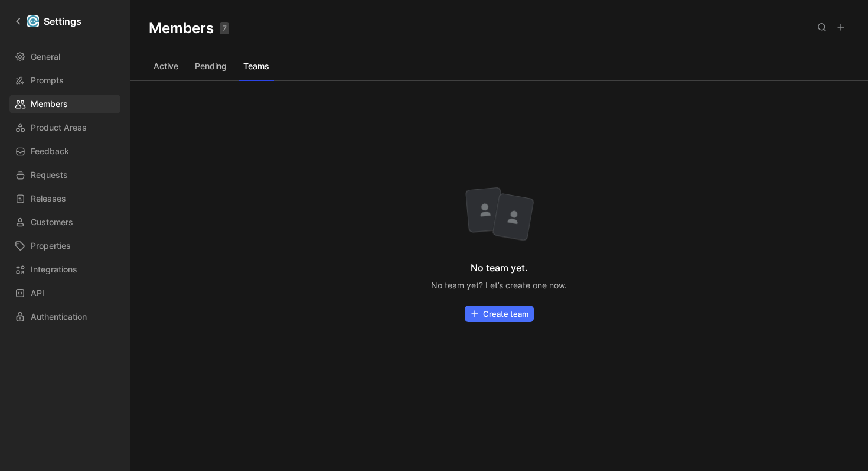 The image size is (868, 471). Describe the element at coordinates (65, 175) in the screenshot. I see `a: Requests` at that location.